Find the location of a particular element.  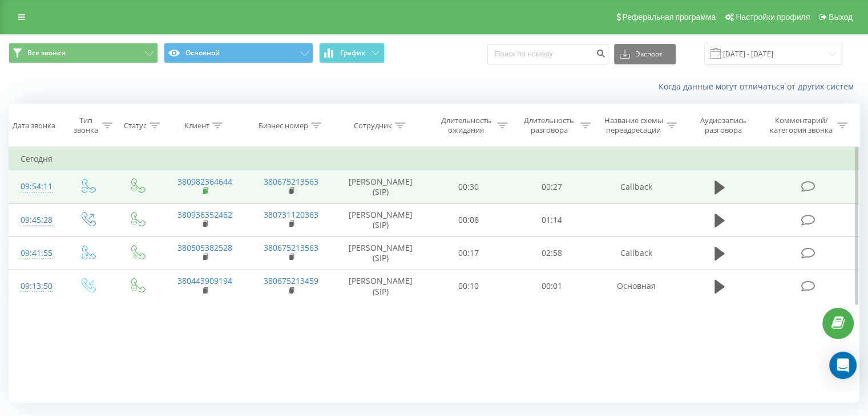

a: 380936352462 is located at coordinates (205, 214).